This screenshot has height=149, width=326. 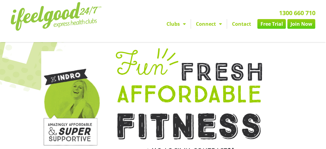 What do you see at coordinates (272, 24) in the screenshot?
I see `a: Free Trial` at bounding box center [272, 24].